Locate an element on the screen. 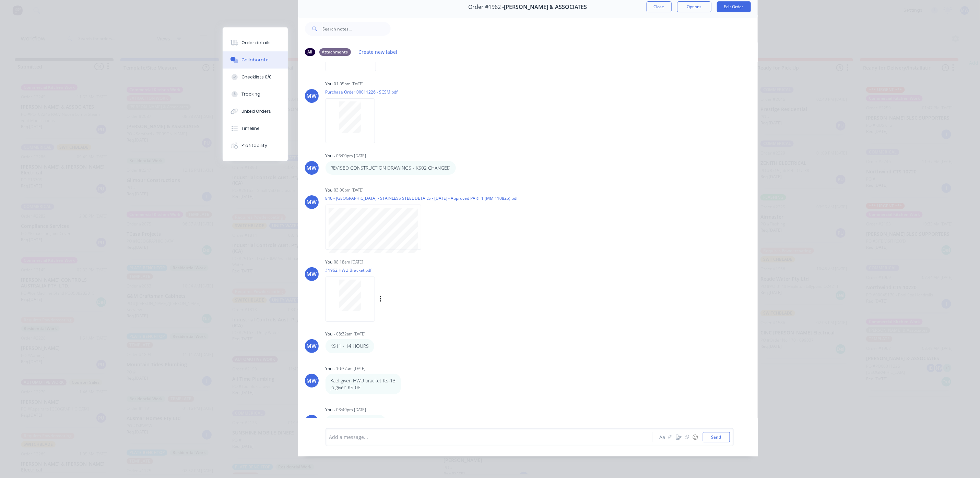  button: Close is located at coordinates (658, 7).